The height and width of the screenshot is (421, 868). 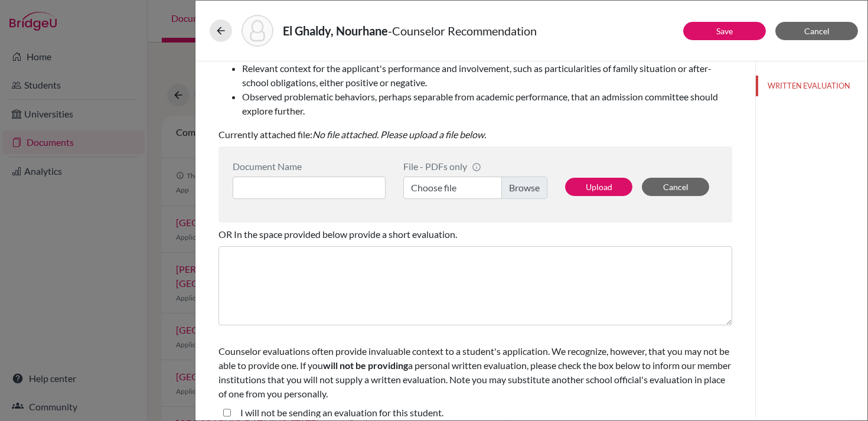 I want to click on div: Currently attached file:, so click(x=475, y=80).